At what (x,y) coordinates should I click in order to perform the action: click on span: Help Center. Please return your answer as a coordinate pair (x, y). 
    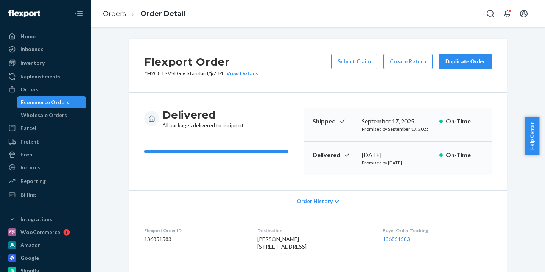
    Looking at the image, I should click on (531, 136).